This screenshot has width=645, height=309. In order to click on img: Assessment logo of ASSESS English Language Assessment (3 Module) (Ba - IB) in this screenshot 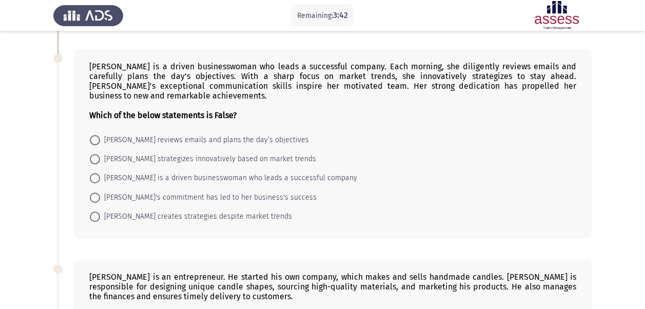, I will do `click(556, 15)`.